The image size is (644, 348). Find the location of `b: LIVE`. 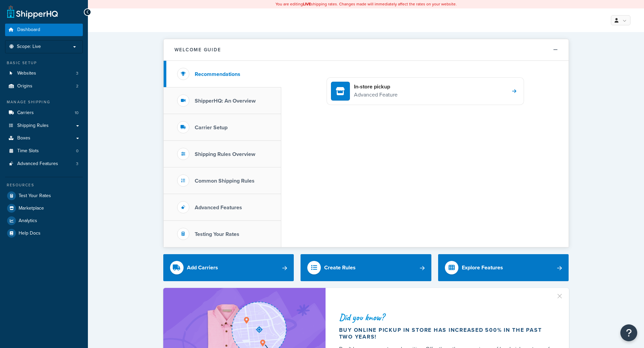

b: LIVE is located at coordinates (307, 4).